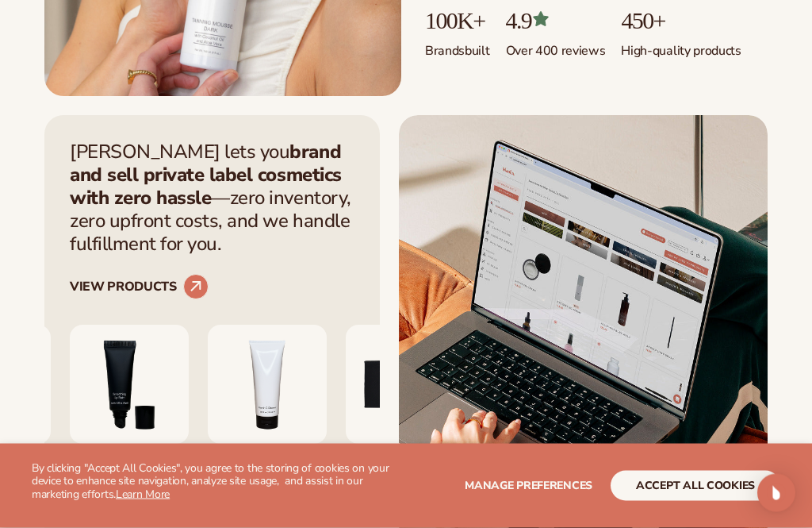 The width and height of the screenshot is (812, 528). I want to click on img: Smoothing lip balm., so click(129, 385).